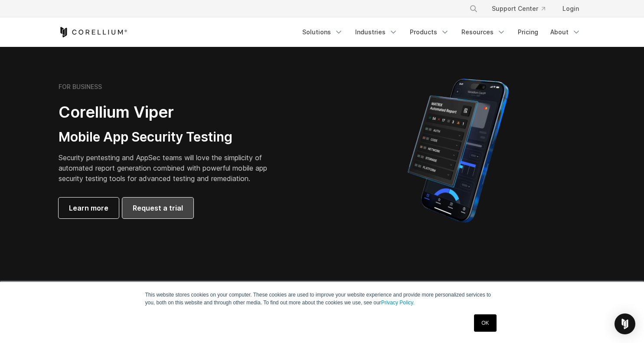  Describe the element at coordinates (158, 208) in the screenshot. I see `a: Request a trial` at that location.